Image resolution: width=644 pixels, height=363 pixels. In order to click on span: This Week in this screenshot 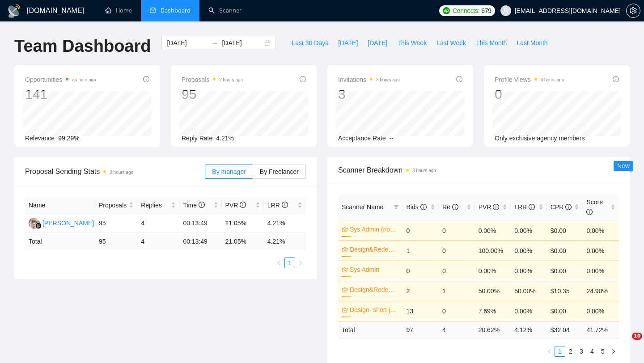, I will do `click(412, 43)`.